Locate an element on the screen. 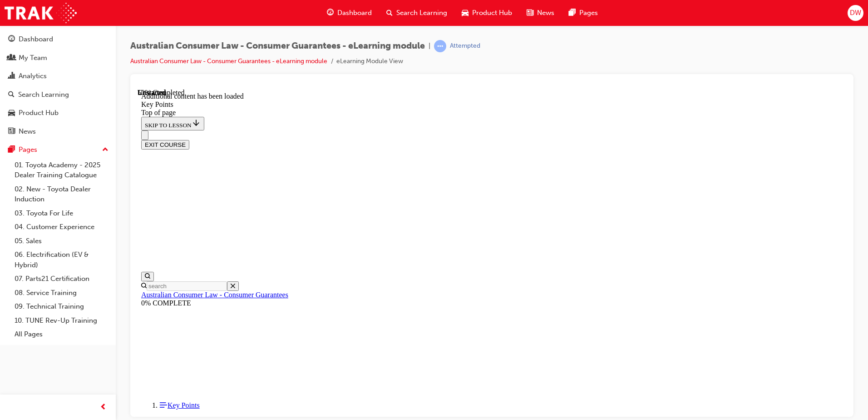  div: Additional content has been loaded is located at coordinates (354, 7).